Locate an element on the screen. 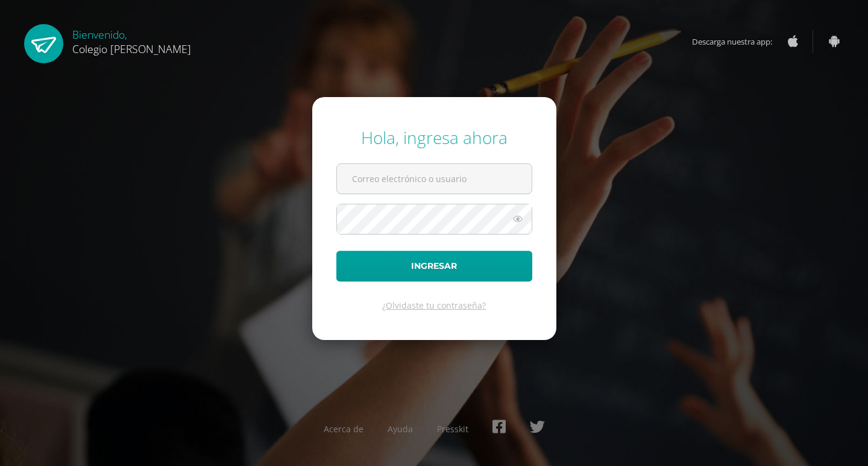 This screenshot has height=466, width=868. div: Hola, ingresa ahora is located at coordinates (434, 138).